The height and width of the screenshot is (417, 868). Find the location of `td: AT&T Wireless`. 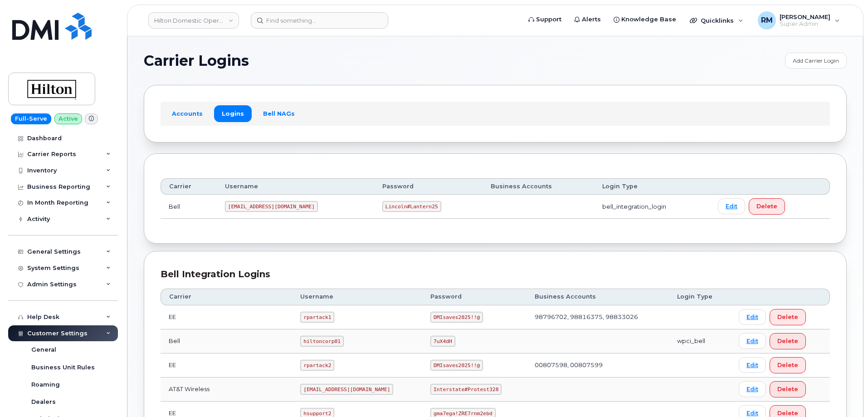

td: AT&T Wireless is located at coordinates (226, 389).